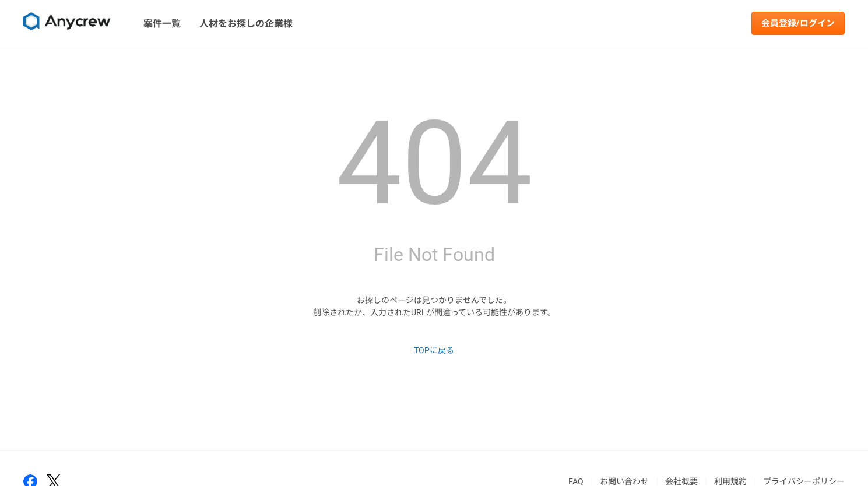 The image size is (868, 486). What do you see at coordinates (681, 482) in the screenshot?
I see `a: 会社概要` at bounding box center [681, 482].